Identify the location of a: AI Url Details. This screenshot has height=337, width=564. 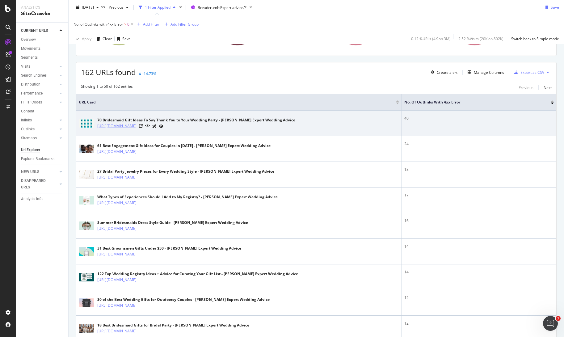
(155, 126).